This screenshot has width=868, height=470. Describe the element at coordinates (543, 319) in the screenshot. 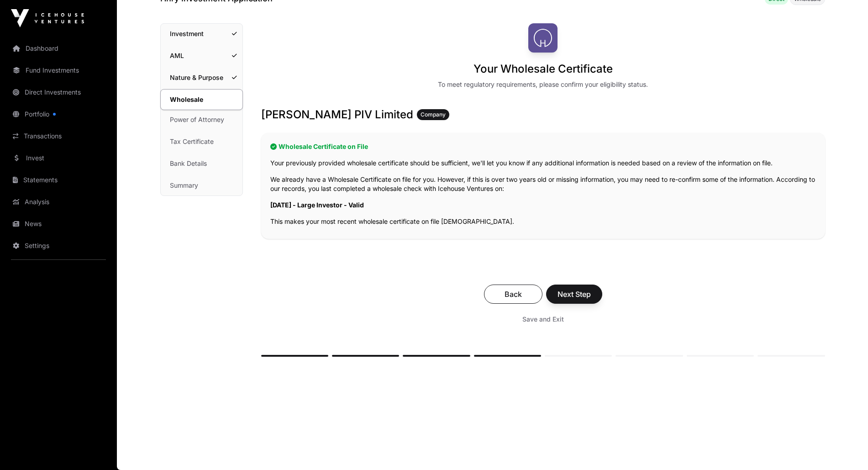

I see `button: Save and Exit` at that location.